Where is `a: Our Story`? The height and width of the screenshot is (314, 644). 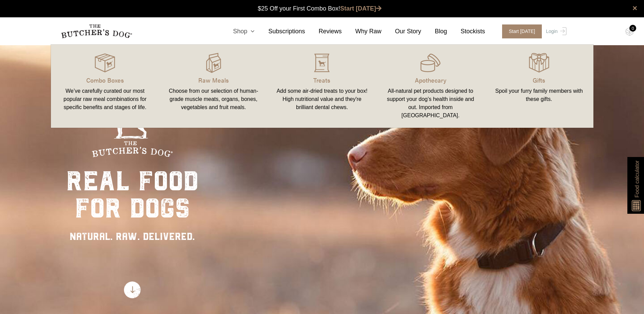
a: Our Story is located at coordinates (401, 31).